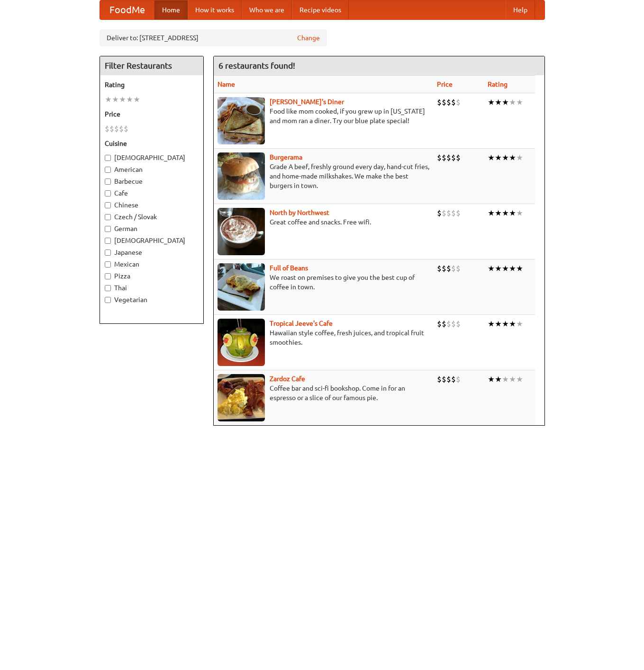 This screenshot has width=644, height=670. I want to click on a: Who we are, so click(267, 10).